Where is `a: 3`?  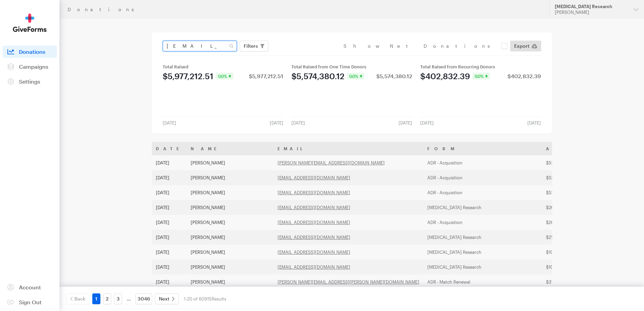
a: 3 is located at coordinates (118, 299).